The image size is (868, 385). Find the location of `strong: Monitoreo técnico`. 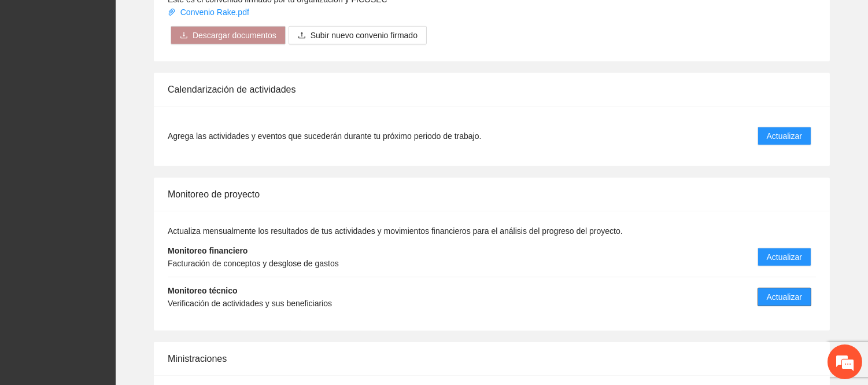

strong: Monitoreo técnico is located at coordinates (202, 290).